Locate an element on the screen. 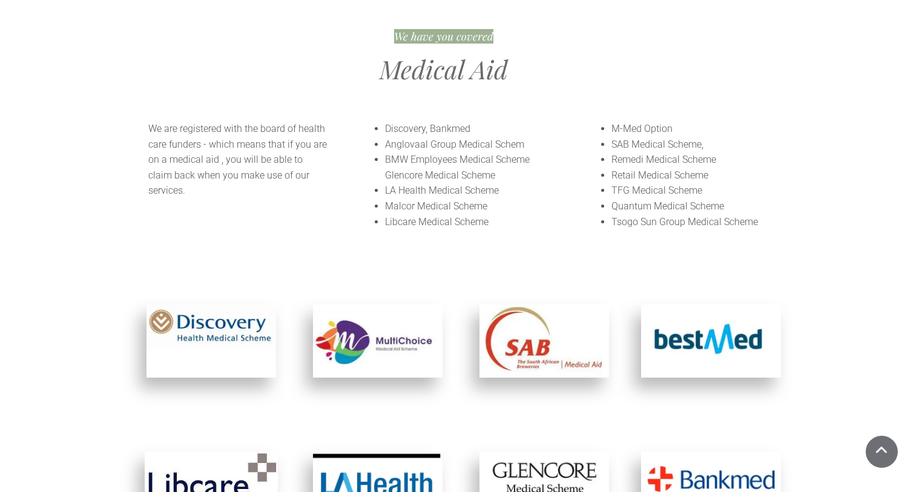 This screenshot has height=492, width=922. a: Scroll To Top is located at coordinates (881, 451).